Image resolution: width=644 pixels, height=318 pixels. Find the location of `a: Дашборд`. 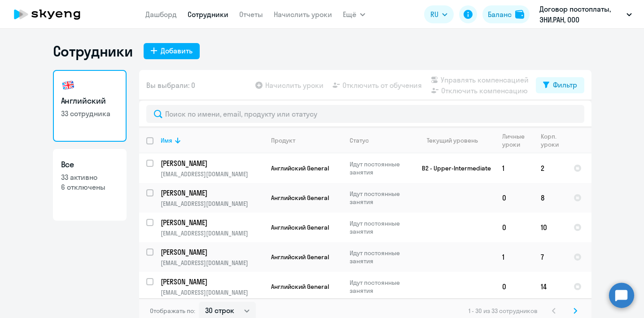

a: Дашборд is located at coordinates (161, 14).